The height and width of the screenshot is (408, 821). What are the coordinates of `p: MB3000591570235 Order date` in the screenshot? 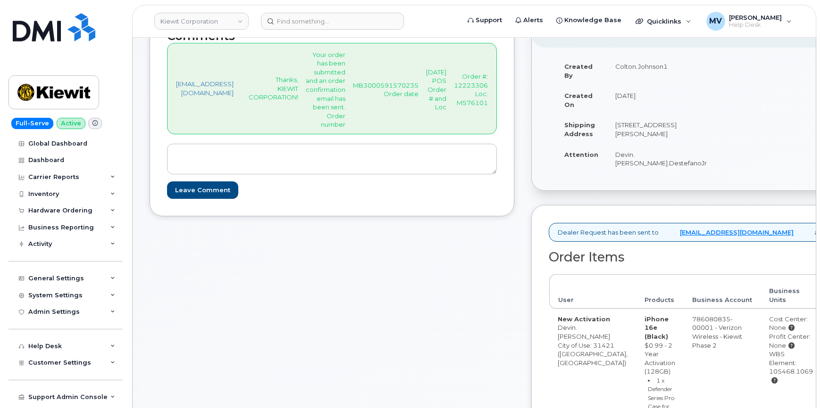 It's located at (385, 90).